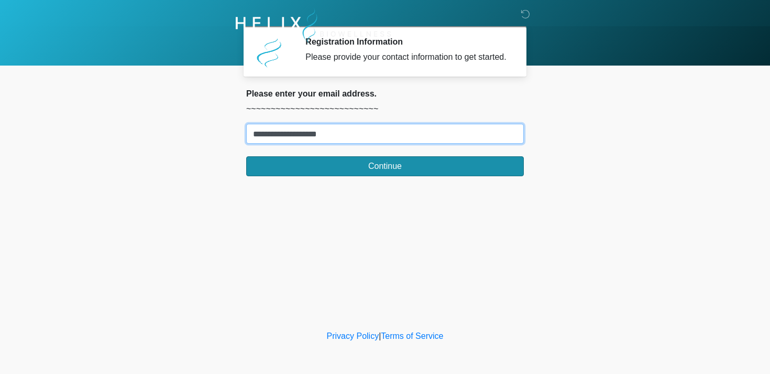  What do you see at coordinates (313, 26) in the screenshot?
I see `img: Helix Biowellness Logo` at bounding box center [313, 26].